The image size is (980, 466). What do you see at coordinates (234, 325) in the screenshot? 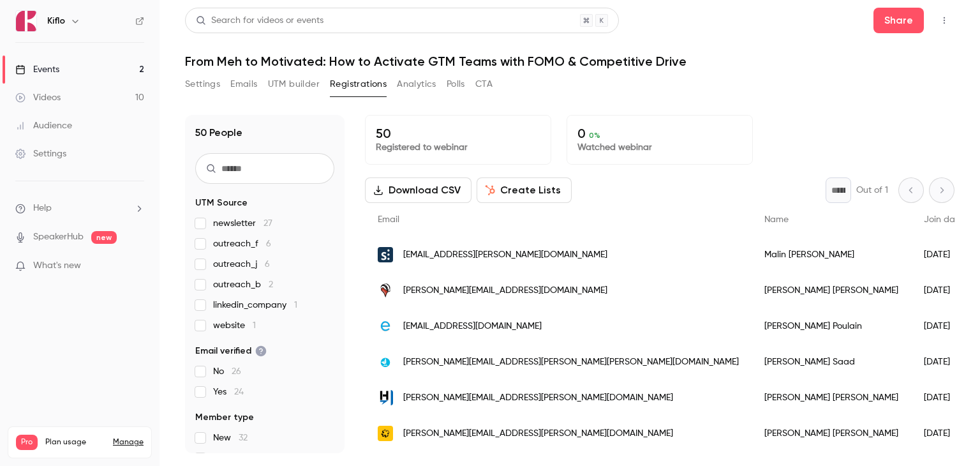
I see `span: website` at bounding box center [234, 325].